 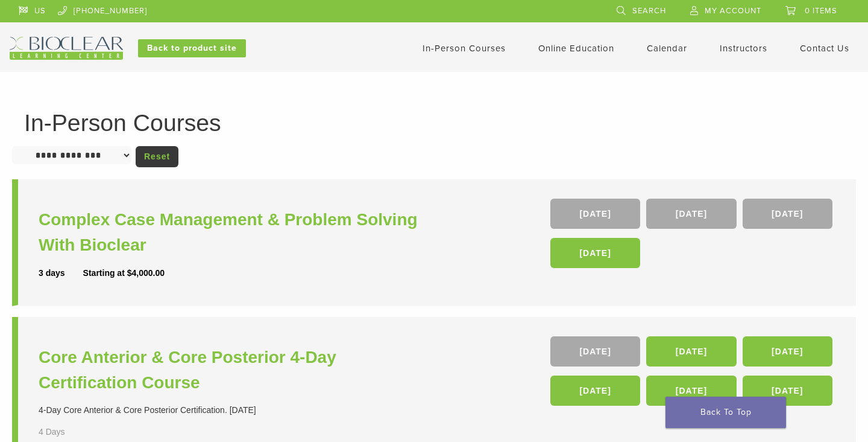 I want to click on a: In-Person Courses, so click(x=464, y=48).